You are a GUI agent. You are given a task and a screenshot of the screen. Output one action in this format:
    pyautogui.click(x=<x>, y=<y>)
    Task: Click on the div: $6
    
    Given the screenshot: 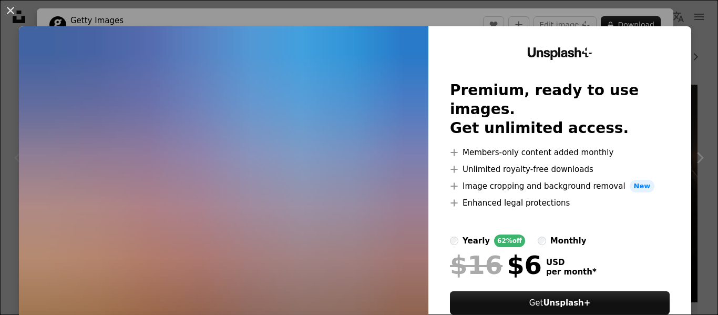 What is the action you would take?
    pyautogui.click(x=496, y=265)
    